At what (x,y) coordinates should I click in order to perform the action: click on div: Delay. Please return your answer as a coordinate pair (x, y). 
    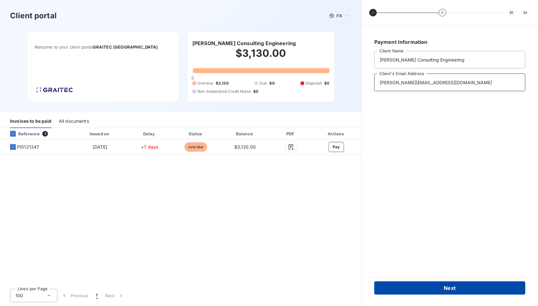
    Looking at the image, I should click on (149, 134).